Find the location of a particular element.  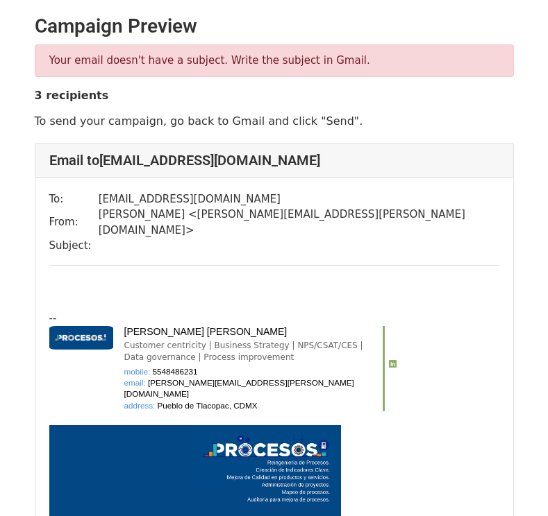

h2: Campaign Preview is located at coordinates (274, 26).